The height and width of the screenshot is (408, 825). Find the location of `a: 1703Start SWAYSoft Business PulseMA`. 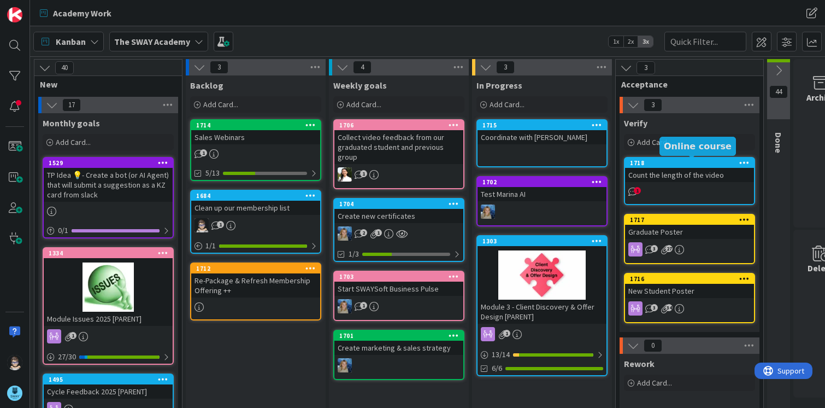

a: 1703Start SWAYSoft Business PulseMA is located at coordinates (399, 296).